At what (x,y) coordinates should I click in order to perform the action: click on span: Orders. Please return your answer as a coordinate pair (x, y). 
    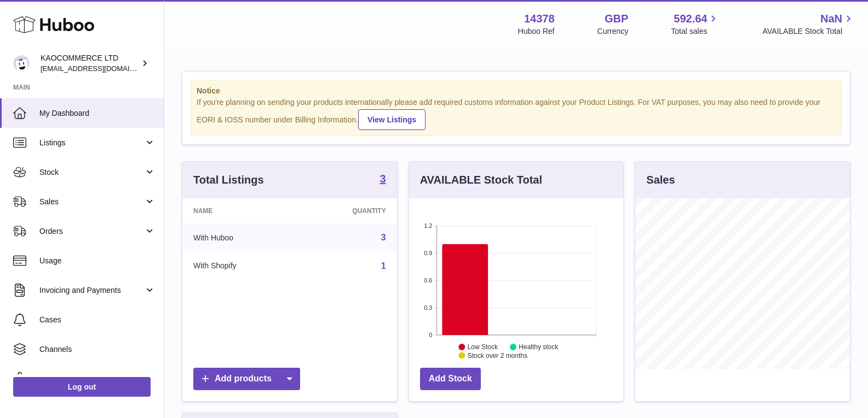
    Looking at the image, I should click on (92, 232).